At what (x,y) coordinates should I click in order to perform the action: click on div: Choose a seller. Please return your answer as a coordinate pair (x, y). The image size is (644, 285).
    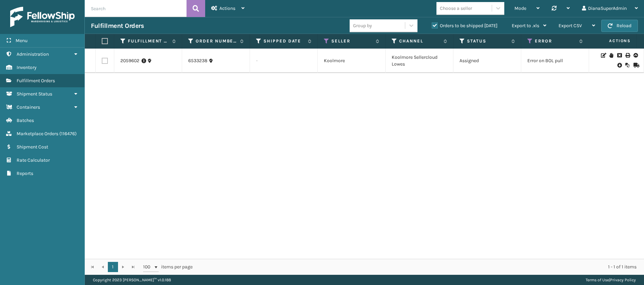
    Looking at the image, I should click on (456, 8).